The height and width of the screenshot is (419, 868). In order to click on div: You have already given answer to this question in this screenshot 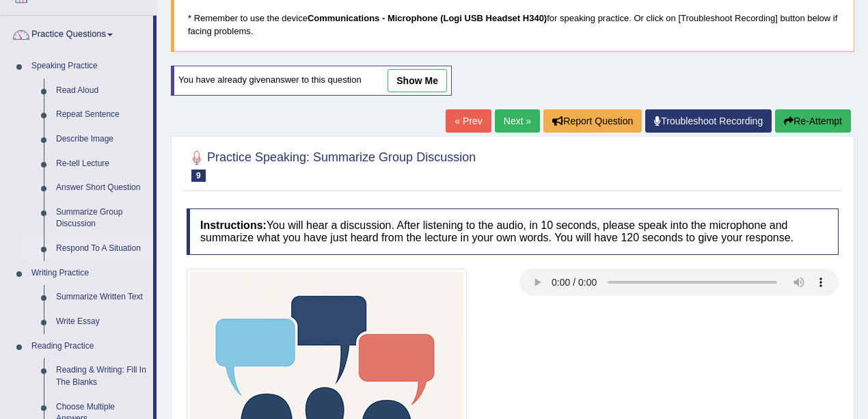, I will do `click(311, 80)`.